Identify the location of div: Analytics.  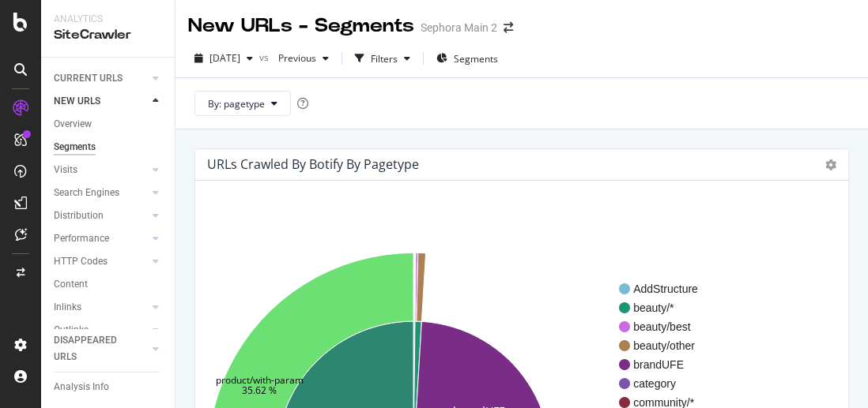
(107, 19).